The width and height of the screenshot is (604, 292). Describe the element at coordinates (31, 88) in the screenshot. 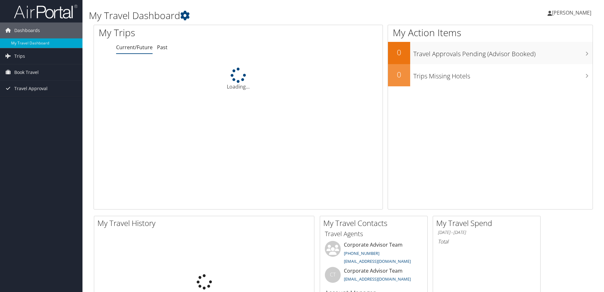

I see `span: Travel Approval` at that location.